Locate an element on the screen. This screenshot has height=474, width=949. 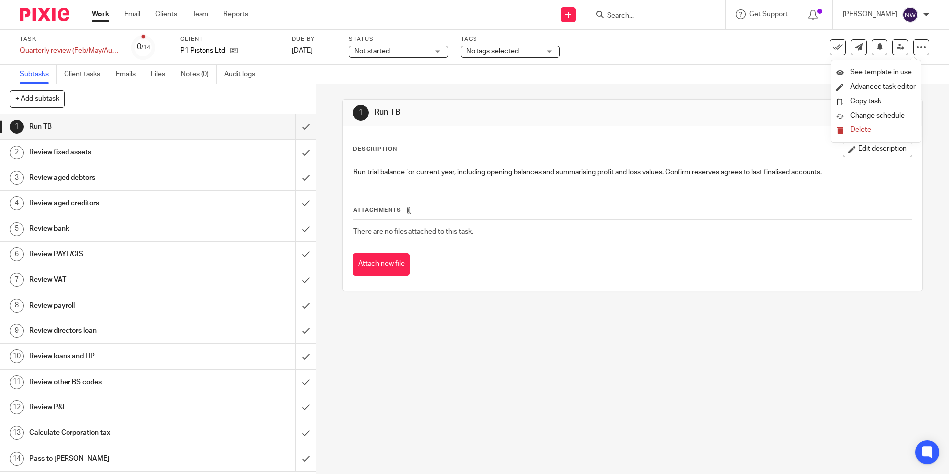
span: Delete is located at coordinates (861, 130).